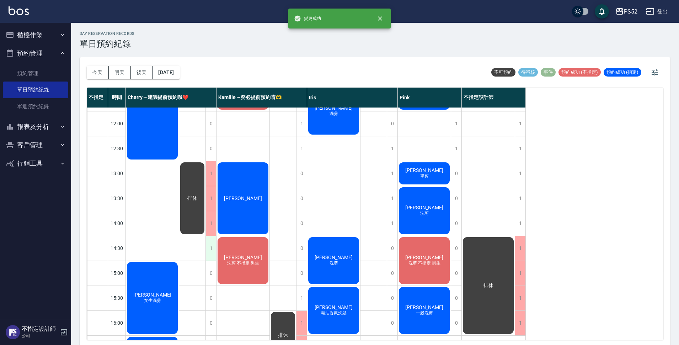 The image size is (679, 345). What do you see at coordinates (425, 313) in the screenshot?
I see `span: 一般洗剪` at bounding box center [425, 313].